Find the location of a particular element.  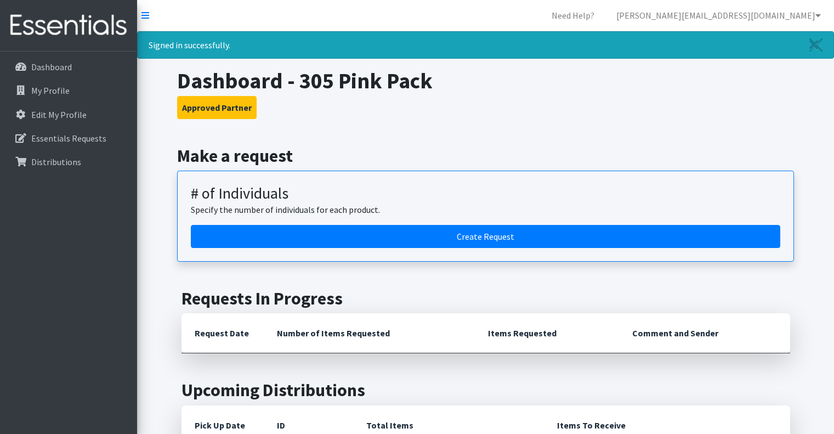

th: Comment and Sender is located at coordinates (704, 333).